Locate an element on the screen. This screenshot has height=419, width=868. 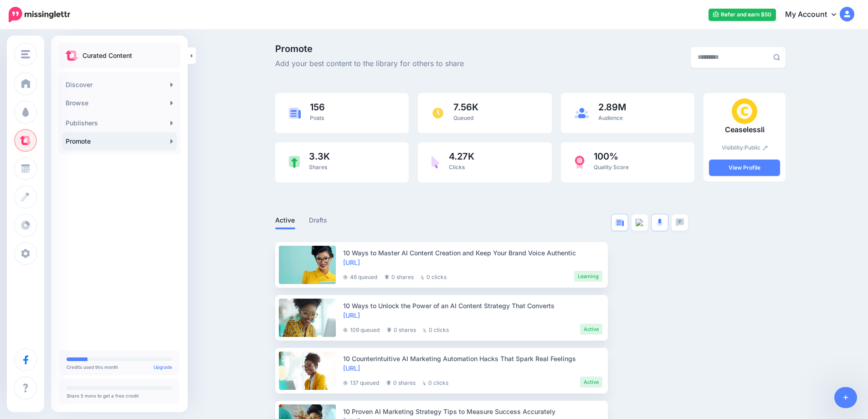
span: 3.3K is located at coordinates (319, 156).